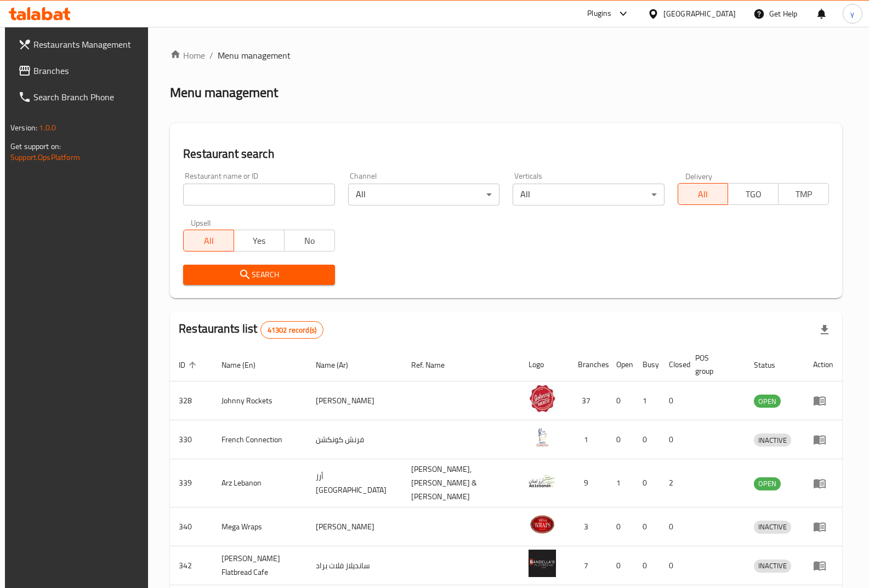 The height and width of the screenshot is (588, 869). Describe the element at coordinates (647, 364) in the screenshot. I see `th: Busy` at that location.